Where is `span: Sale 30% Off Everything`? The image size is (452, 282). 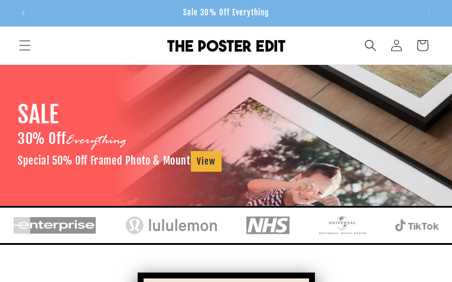 span: Sale 30% Off Everything is located at coordinates (226, 12).